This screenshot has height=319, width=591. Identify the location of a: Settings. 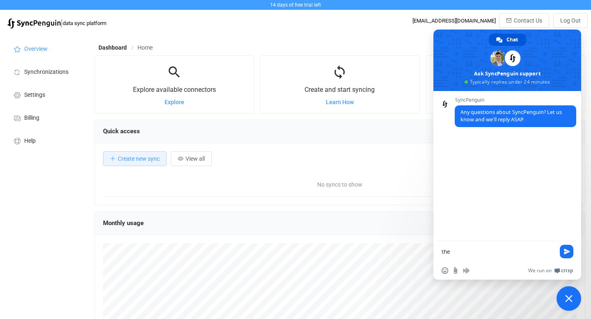
(45, 94).